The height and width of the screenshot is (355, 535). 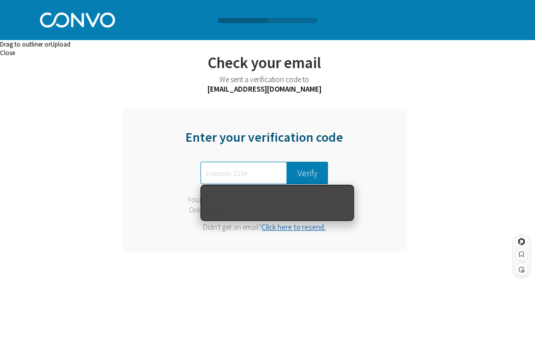 I want to click on div: Enter your verification code, so click(x=265, y=142).